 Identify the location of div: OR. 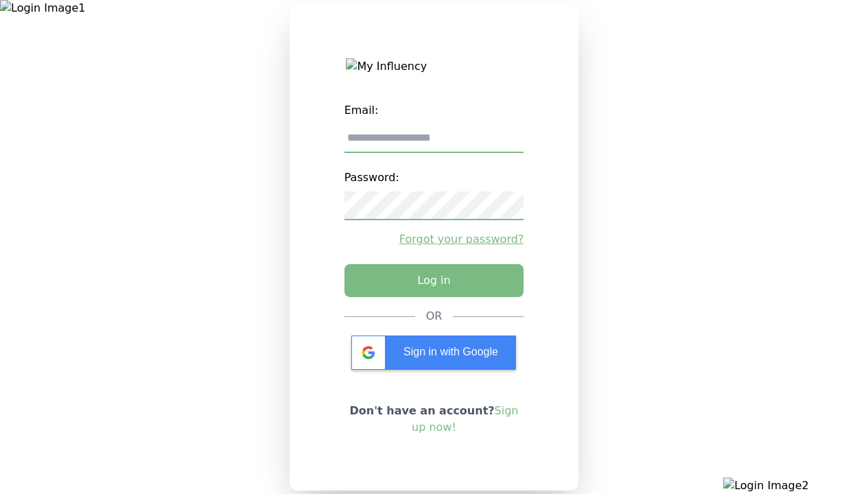
(435, 316).